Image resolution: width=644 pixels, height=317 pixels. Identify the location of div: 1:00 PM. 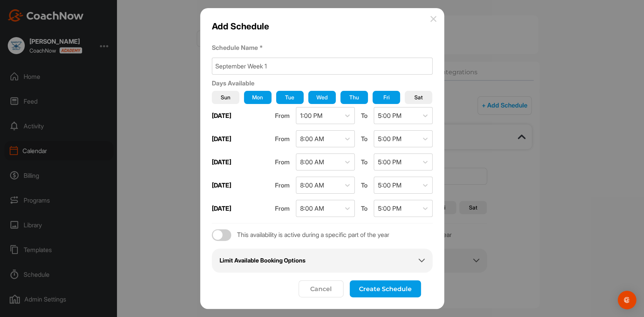
(311, 115).